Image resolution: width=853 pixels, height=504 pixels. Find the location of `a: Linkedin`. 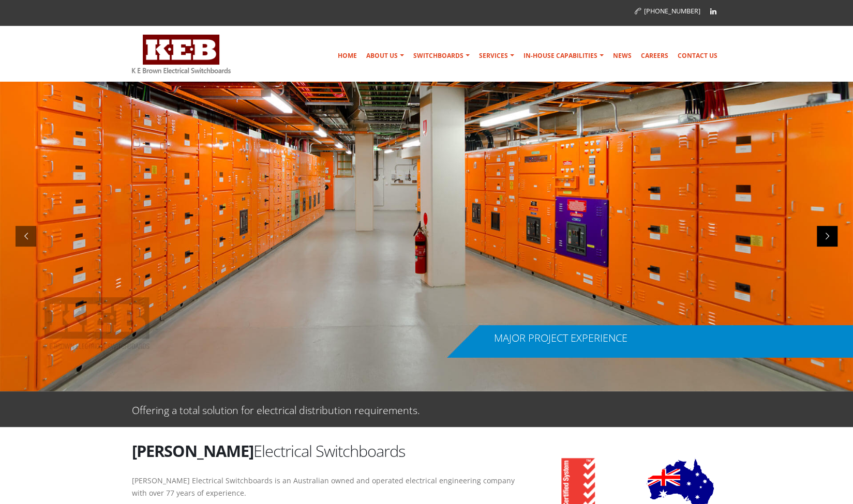

a: Linkedin is located at coordinates (714, 11).